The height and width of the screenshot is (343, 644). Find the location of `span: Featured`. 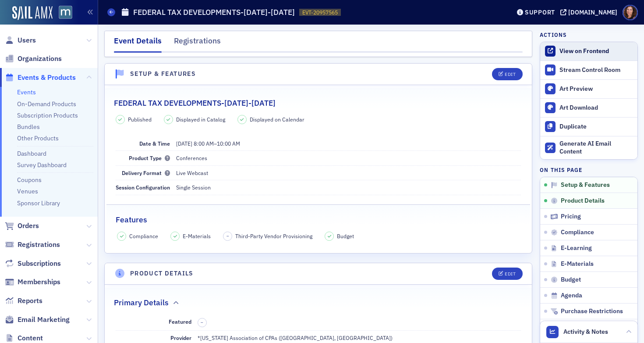

span: Featured is located at coordinates (180, 321).